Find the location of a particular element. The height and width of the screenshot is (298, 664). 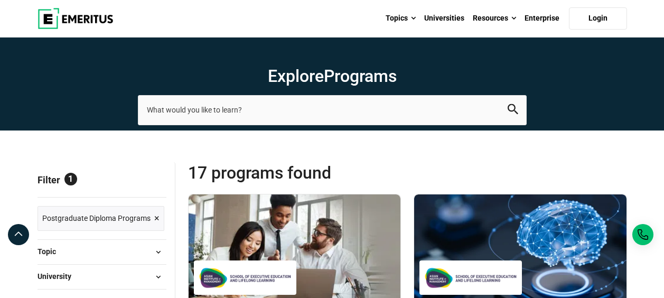

h1: Explore is located at coordinates (332, 76).